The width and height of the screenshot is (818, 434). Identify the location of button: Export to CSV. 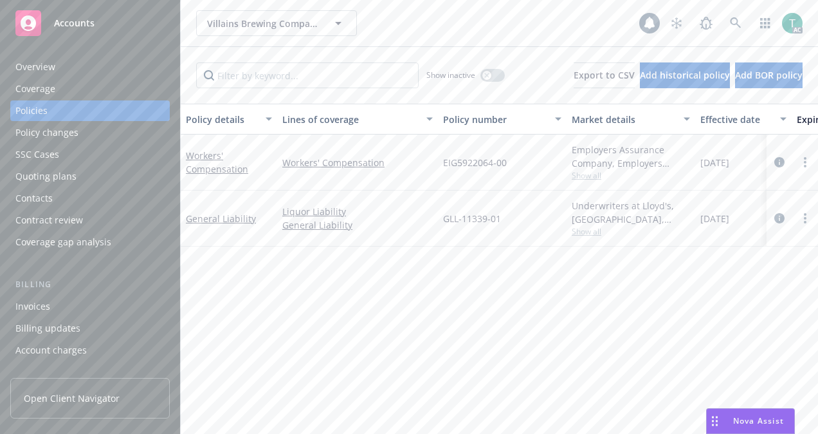
(604, 75).